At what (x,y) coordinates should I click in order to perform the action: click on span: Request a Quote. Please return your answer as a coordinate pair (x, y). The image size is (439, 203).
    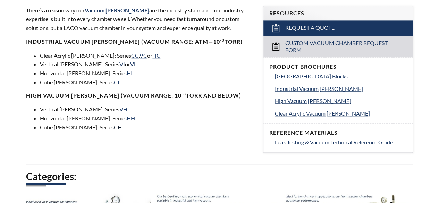
    Looking at the image, I should click on (310, 28).